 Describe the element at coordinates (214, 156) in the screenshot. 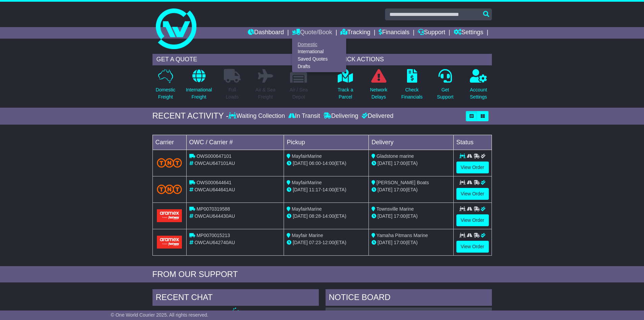

I see `span: OWS000647101` at that location.